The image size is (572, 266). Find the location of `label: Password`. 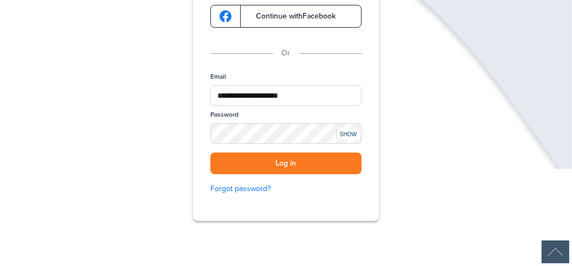

label: Password is located at coordinates (224, 114).